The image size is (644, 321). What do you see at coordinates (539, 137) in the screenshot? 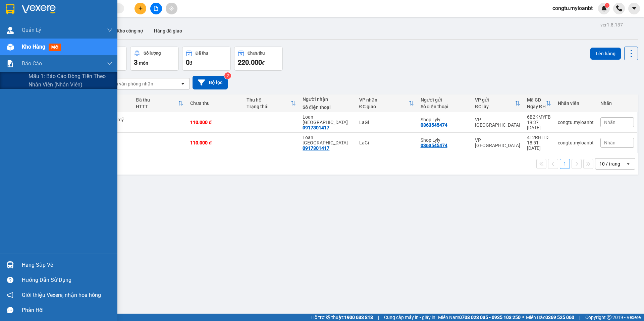
I see `div: 4T2RHITD` at bounding box center [539, 137].